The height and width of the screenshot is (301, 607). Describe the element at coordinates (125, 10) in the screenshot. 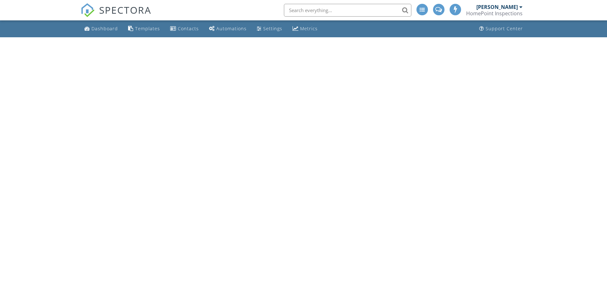

I see `span: SPECTORA` at that location.